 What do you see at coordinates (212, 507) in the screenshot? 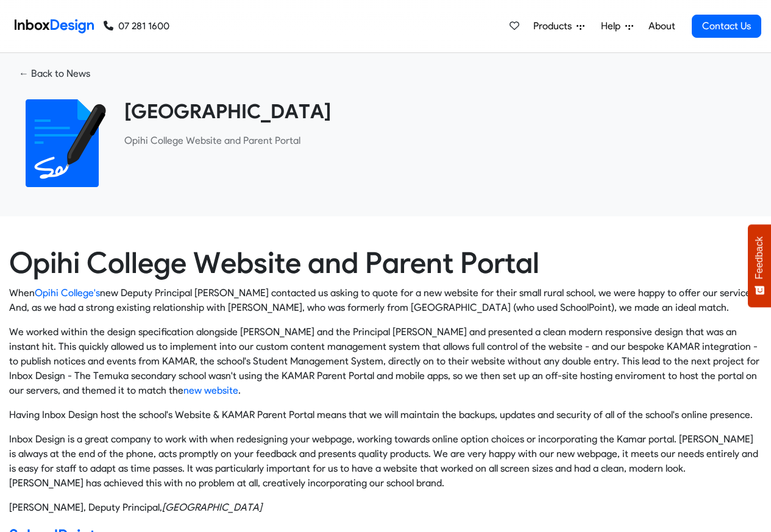
I see `cite: Opihi College` at bounding box center [212, 507].